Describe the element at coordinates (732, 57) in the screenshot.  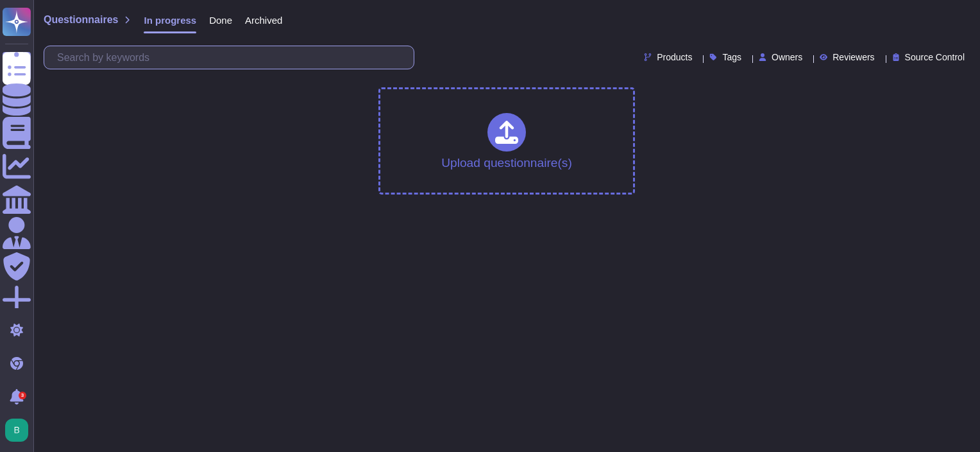
I see `span: Tags` at that location.